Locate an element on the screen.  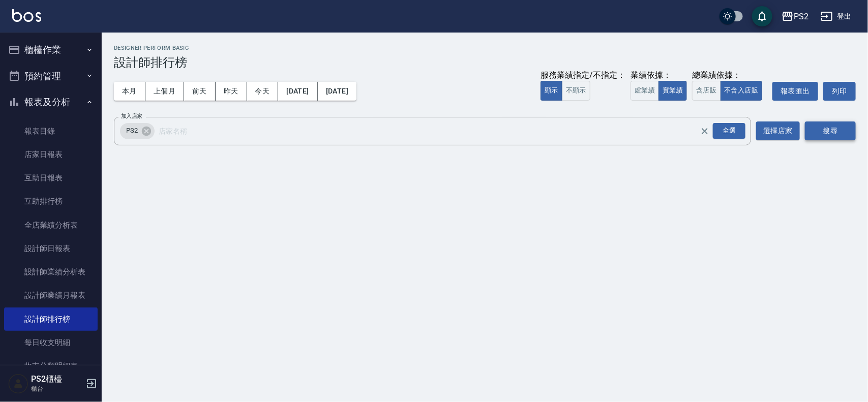
button: 預約管理 is located at coordinates (51, 76).